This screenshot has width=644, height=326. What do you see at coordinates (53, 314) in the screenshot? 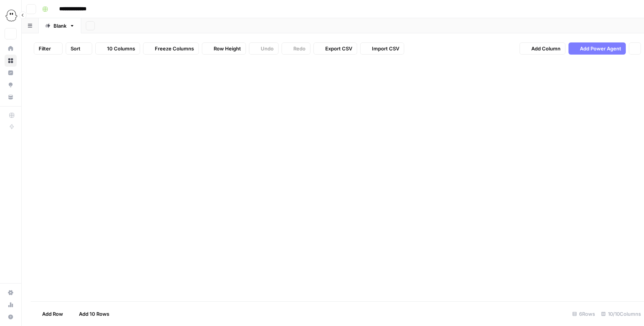
I see `span: Add Row` at bounding box center [53, 314].